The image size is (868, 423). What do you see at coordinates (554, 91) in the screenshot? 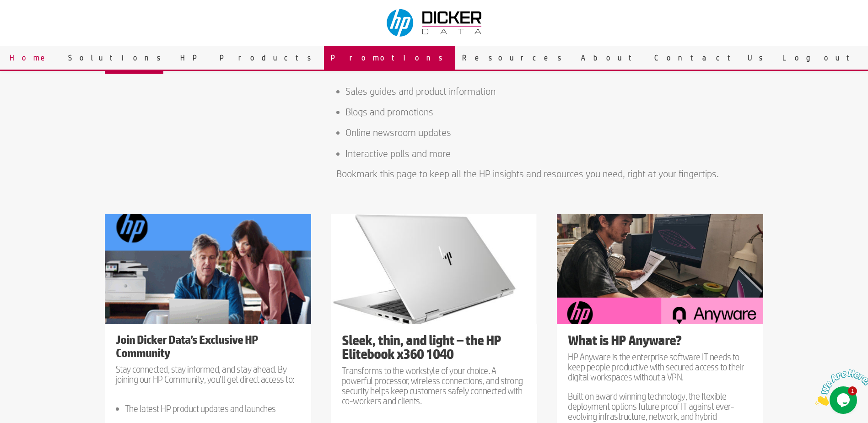
I see `p: Sales guides and product information` at bounding box center [554, 91].